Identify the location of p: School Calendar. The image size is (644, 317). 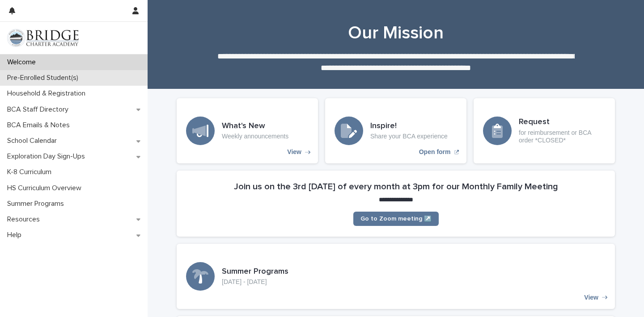
(33, 141).